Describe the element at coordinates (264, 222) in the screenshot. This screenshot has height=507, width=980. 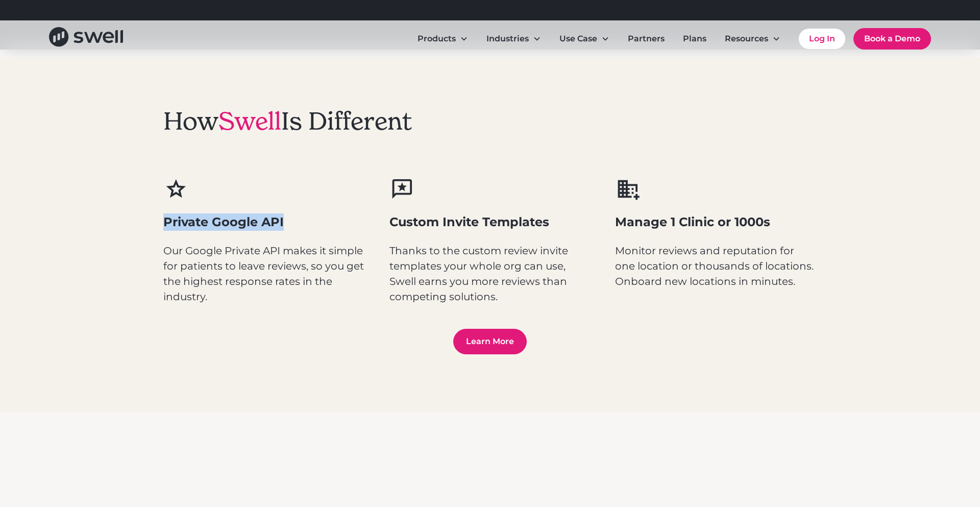
I see `h3: Private Google API` at that location.